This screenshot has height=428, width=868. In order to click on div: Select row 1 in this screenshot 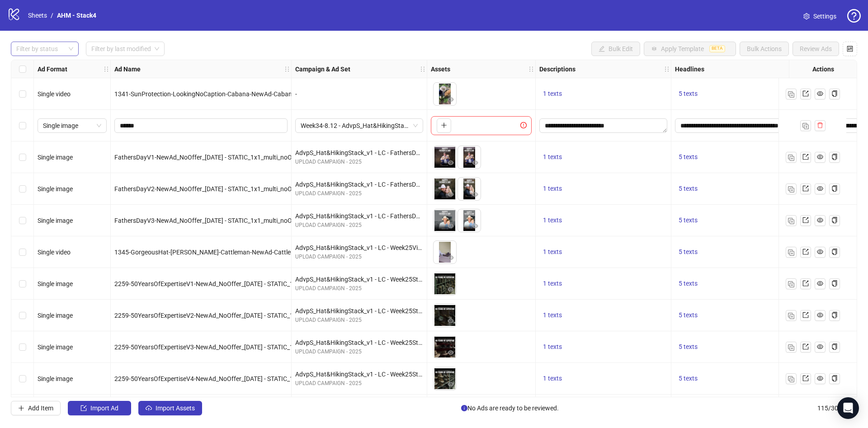, I will do `click(23, 94)`.